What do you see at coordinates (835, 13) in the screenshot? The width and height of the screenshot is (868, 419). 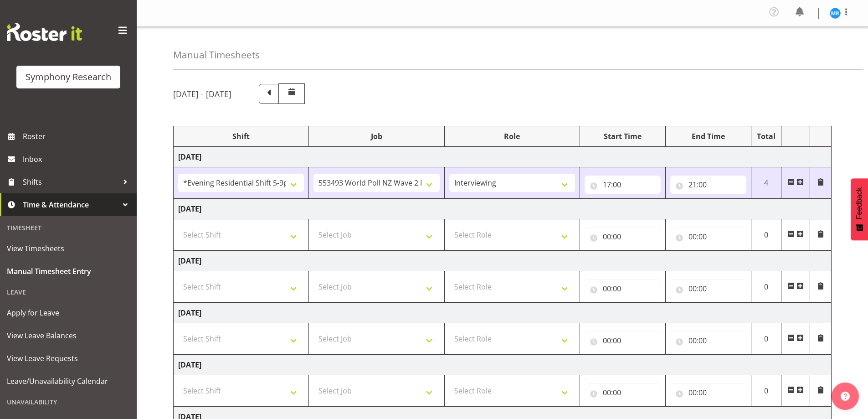 I see `img: michael-robinson11856.jpg` at bounding box center [835, 13].